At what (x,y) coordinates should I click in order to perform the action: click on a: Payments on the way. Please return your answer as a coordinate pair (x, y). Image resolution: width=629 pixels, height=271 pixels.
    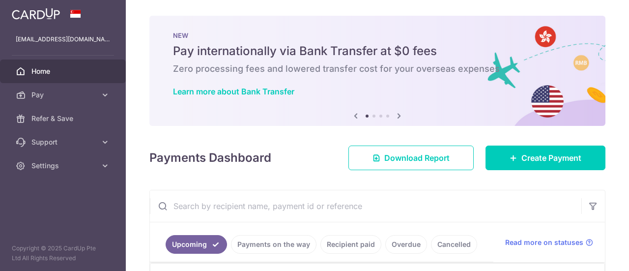
    Looking at the image, I should click on (274, 244).